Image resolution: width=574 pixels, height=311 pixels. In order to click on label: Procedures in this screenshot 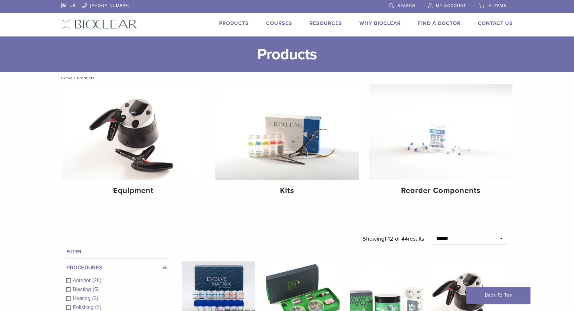, I will do `click(117, 268)`.